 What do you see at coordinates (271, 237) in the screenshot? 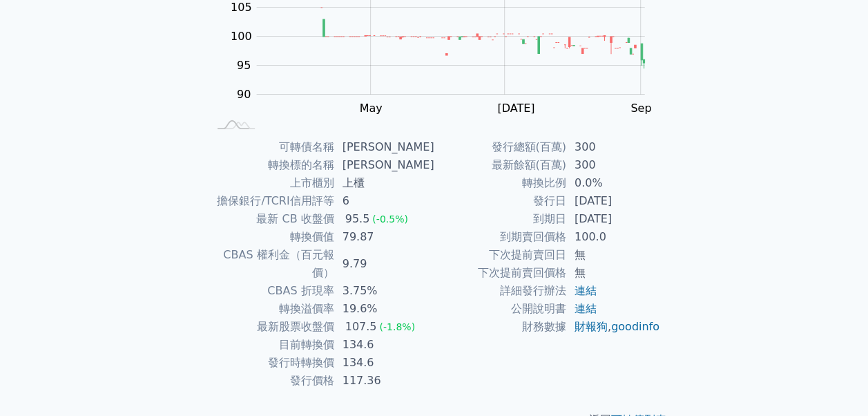
I see `td: 轉換價值` at bounding box center [271, 237].